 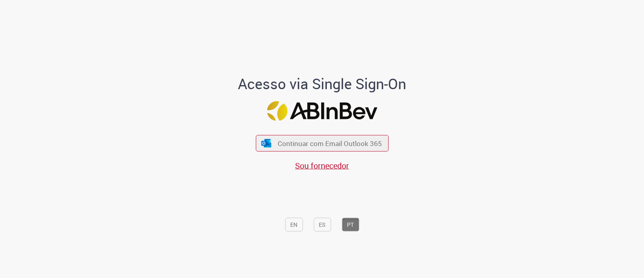 I want to click on span: Continuar com Email Outlook 365, so click(x=329, y=143).